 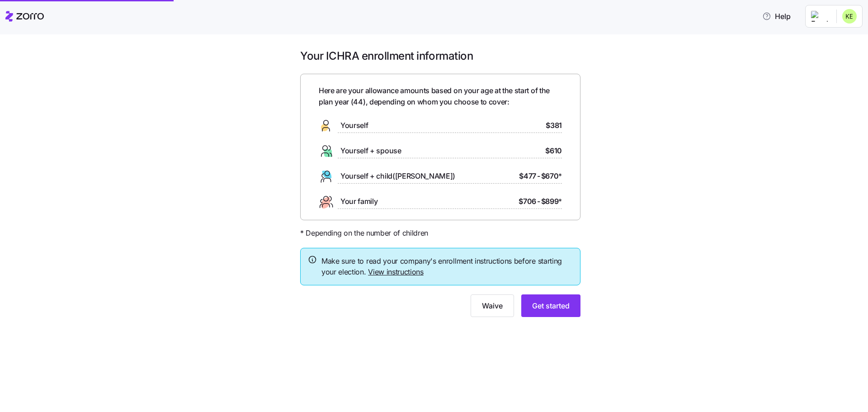 What do you see at coordinates (396, 272) in the screenshot?
I see `a: View instructions` at bounding box center [396, 272].